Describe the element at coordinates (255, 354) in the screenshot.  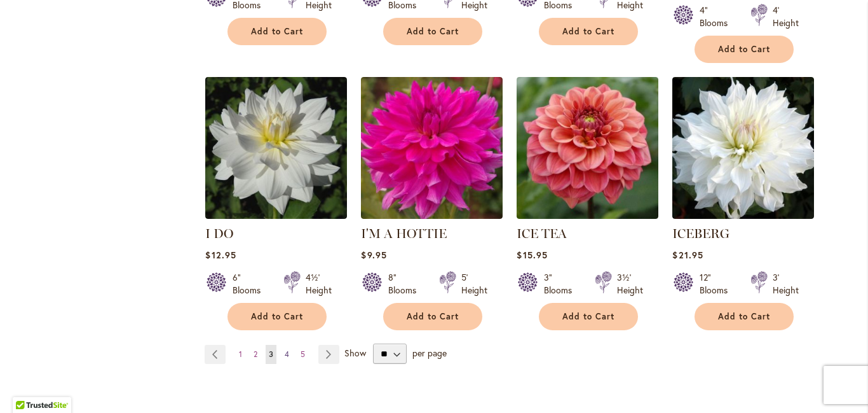
I see `span: 2` at that location.